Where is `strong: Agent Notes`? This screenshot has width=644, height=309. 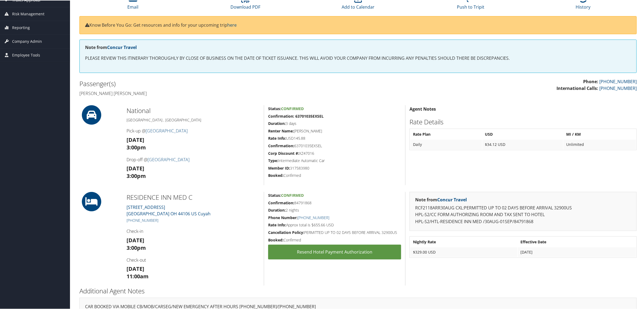 strong: Agent Notes is located at coordinates (423, 109).